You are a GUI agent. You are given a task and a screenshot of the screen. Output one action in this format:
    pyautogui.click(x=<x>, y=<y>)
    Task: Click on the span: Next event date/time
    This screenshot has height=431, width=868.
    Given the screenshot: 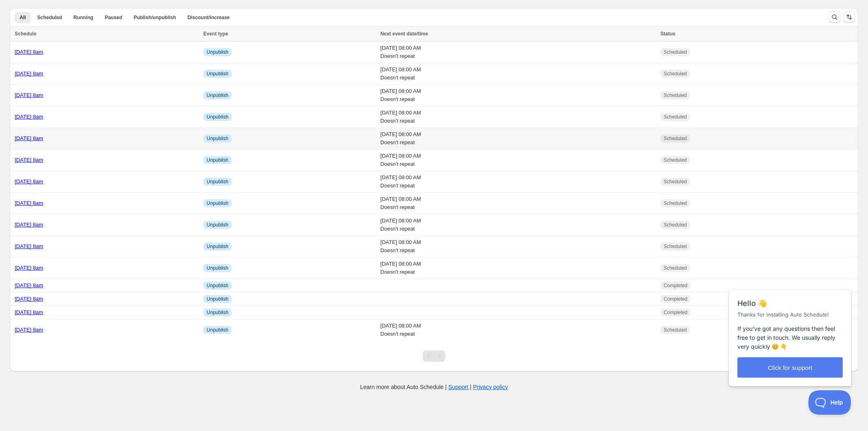 What is the action you would take?
    pyautogui.click(x=404, y=34)
    